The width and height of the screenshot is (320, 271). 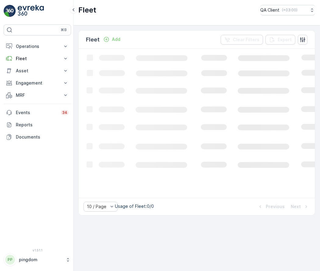 I want to click on p: Clear Filters, so click(x=246, y=40).